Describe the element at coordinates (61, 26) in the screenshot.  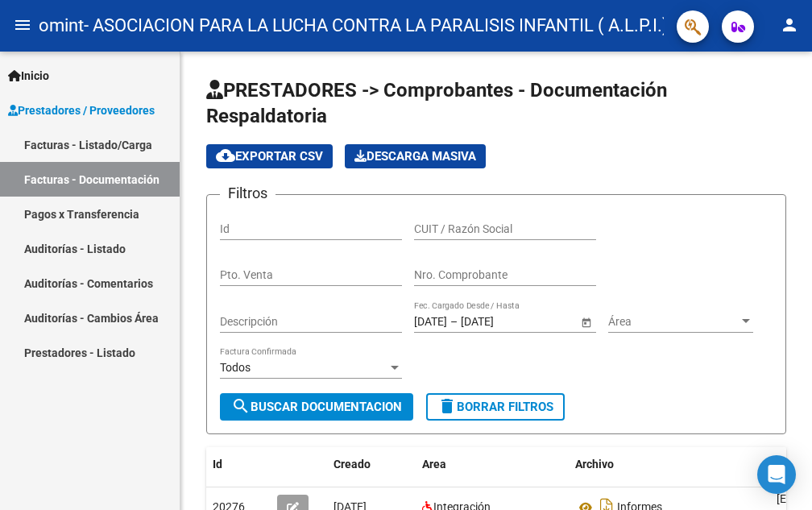
I see `span: omint` at that location.